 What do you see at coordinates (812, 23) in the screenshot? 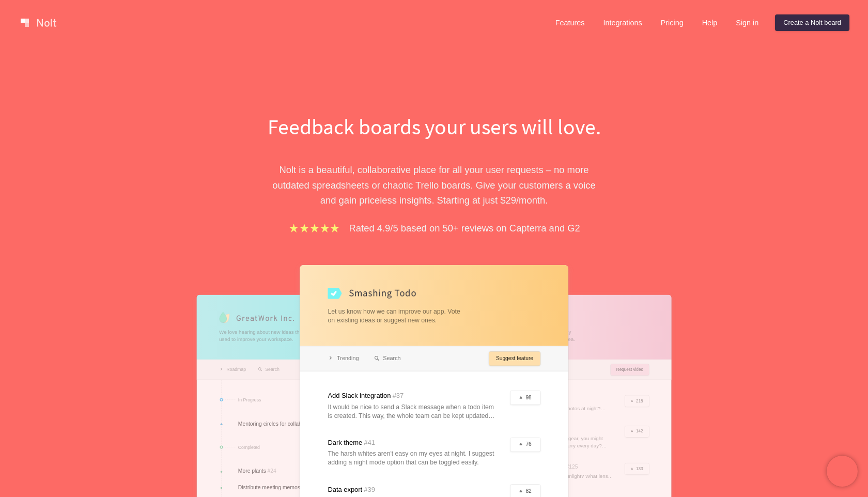
I see `a: Create a Nolt board` at bounding box center [812, 23].